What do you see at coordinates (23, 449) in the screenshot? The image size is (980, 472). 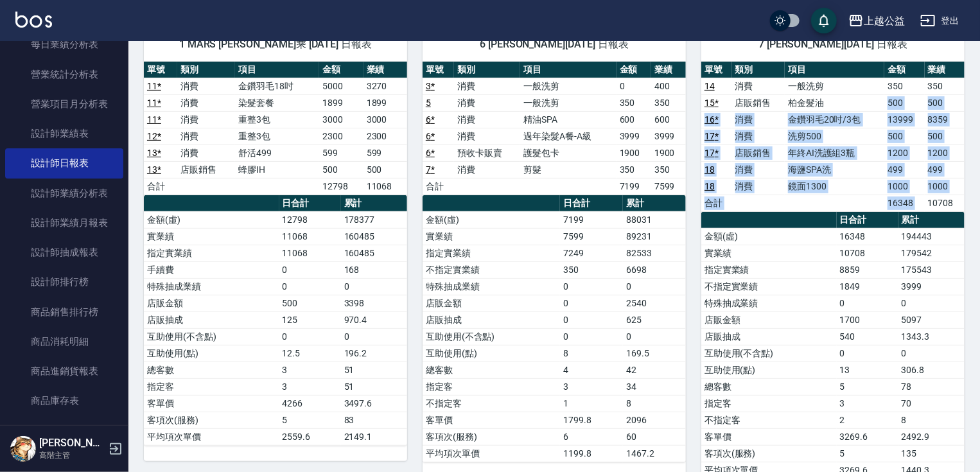 I see `img: Person` at bounding box center [23, 449].